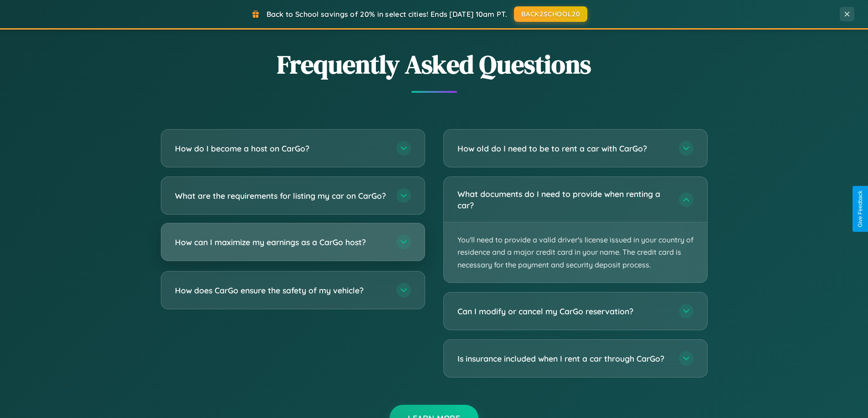  Describe the element at coordinates (281, 149) in the screenshot. I see `h3: How do I become a host on CarGo?` at that location.